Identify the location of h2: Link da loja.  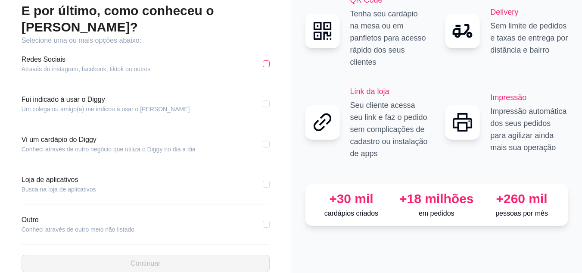
(389, 91).